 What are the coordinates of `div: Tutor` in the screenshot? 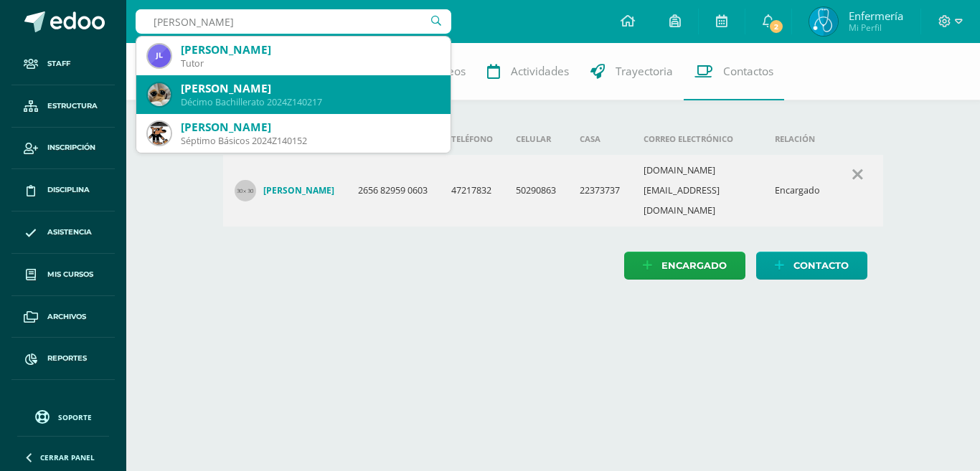 It's located at (310, 63).